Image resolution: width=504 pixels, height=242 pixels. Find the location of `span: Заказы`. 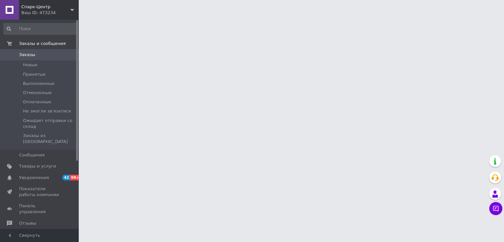

span: Заказы is located at coordinates (27, 55).